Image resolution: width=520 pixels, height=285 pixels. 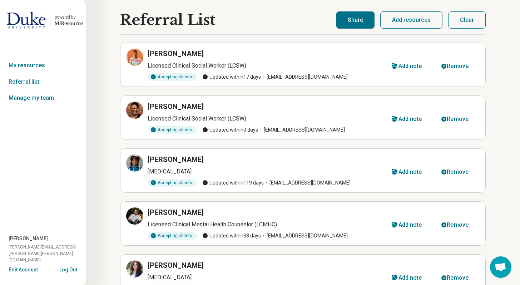 What do you see at coordinates (355, 20) in the screenshot?
I see `button: Share` at bounding box center [355, 20].